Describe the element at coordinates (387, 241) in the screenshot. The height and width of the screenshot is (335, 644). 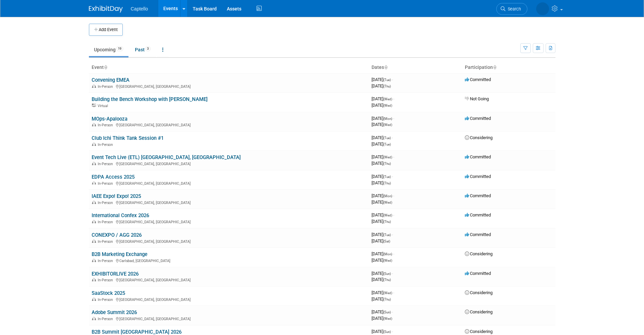
I see `span: (Sat)` at that location.